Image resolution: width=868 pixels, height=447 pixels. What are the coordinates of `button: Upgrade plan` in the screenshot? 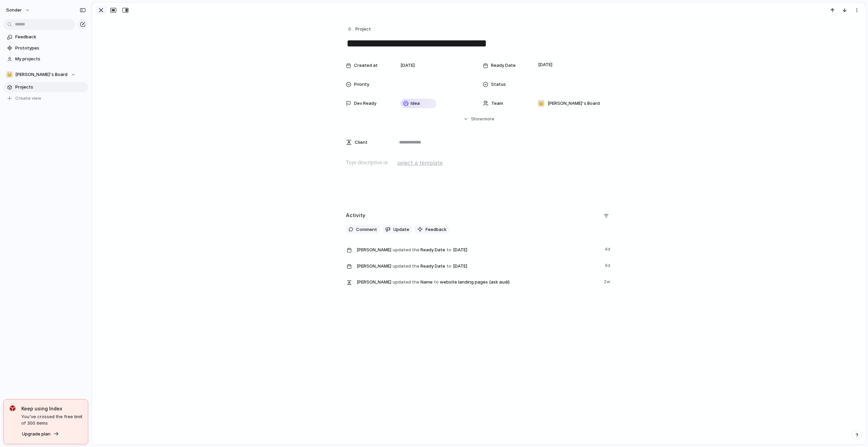 It's located at (41, 434).